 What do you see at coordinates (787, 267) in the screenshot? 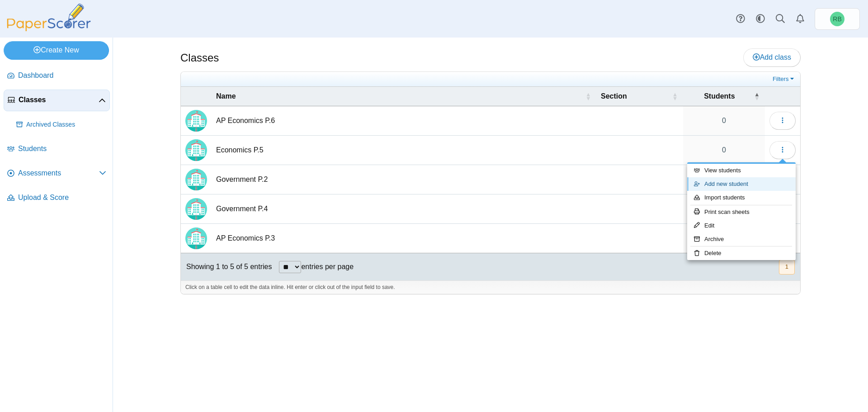
I see `nav: pagination` at bounding box center [787, 267].